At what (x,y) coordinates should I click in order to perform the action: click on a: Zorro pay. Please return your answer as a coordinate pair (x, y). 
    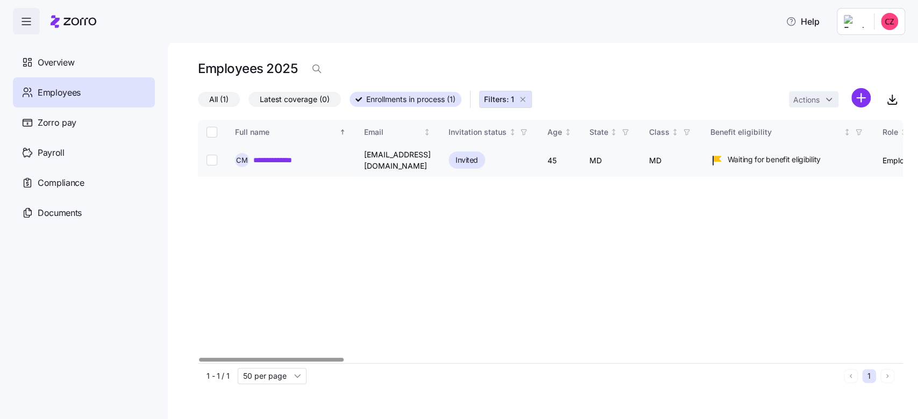
    Looking at the image, I should click on (84, 123).